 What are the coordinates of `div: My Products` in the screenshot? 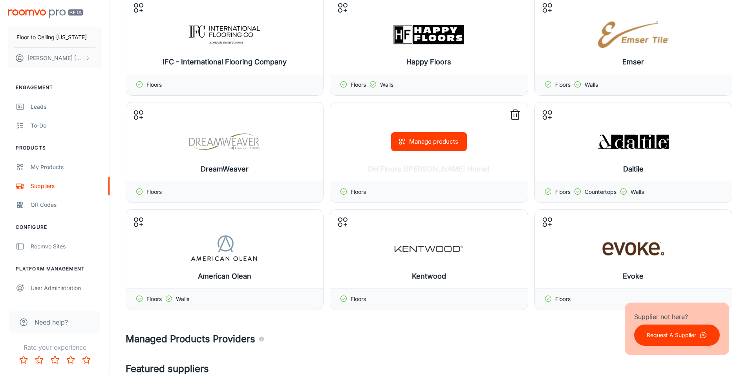 It's located at (66, 167).